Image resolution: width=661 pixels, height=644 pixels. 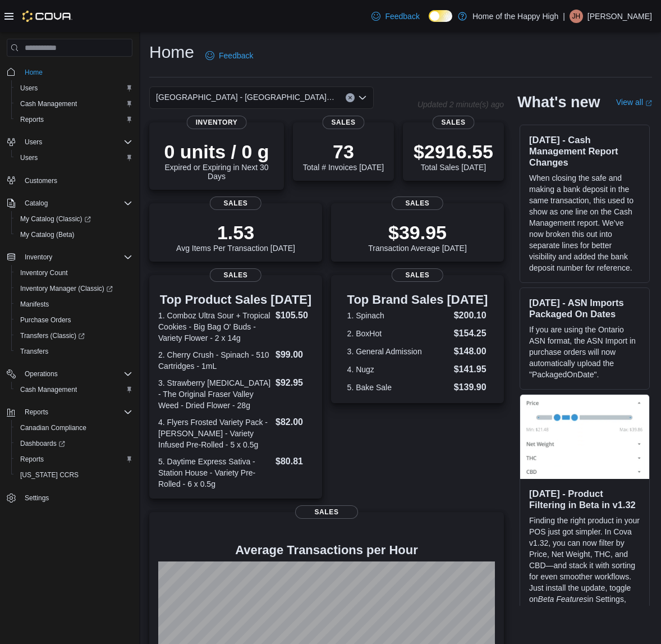 I want to click on span: Manifests, so click(x=74, y=304).